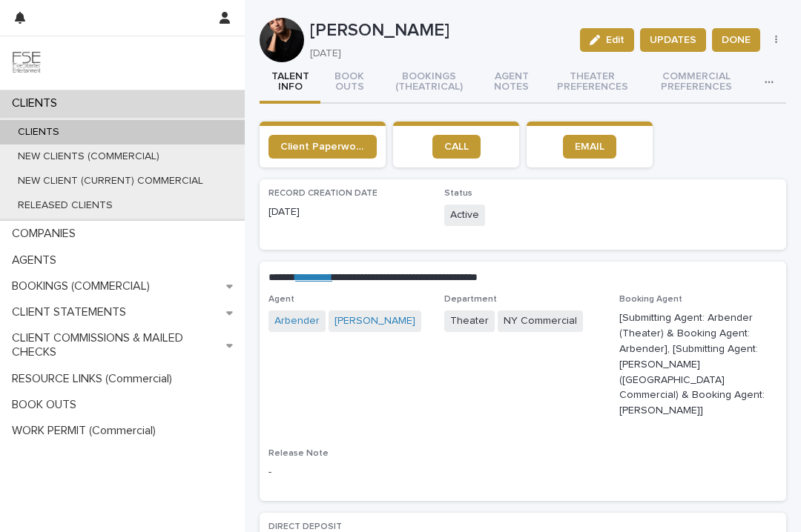 This screenshot has width=801, height=532. I want to click on span: NY Commercial, so click(540, 321).